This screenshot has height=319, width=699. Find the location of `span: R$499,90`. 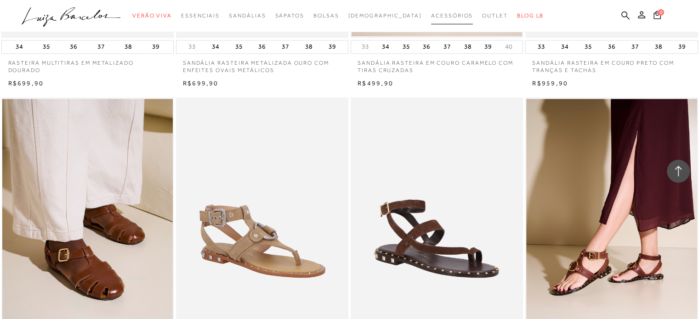

span: R$499,90 is located at coordinates (375, 83).